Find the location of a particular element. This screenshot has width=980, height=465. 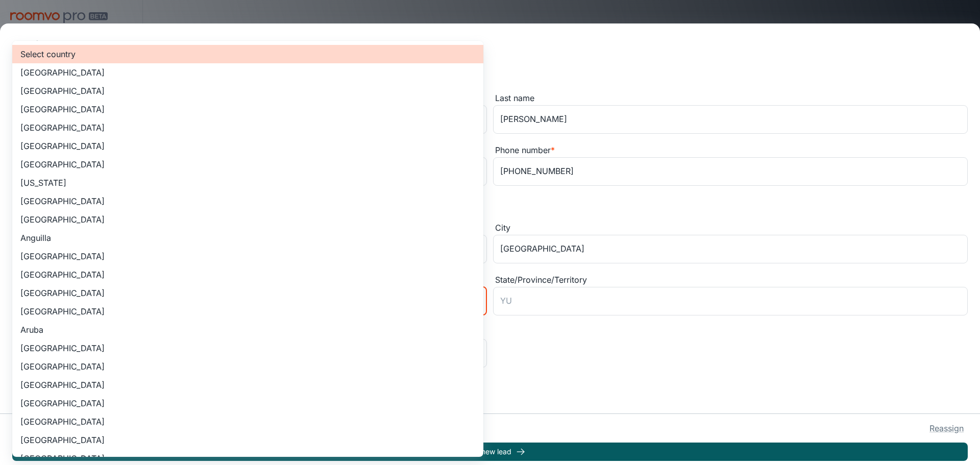

li: Select country is located at coordinates (247, 54).